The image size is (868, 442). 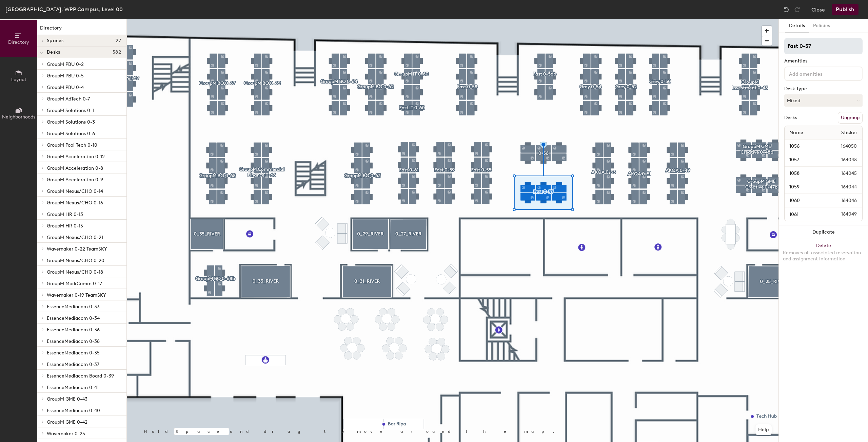 What do you see at coordinates (67, 421) in the screenshot?
I see `span: GroupM GME 0-42` at bounding box center [67, 421].